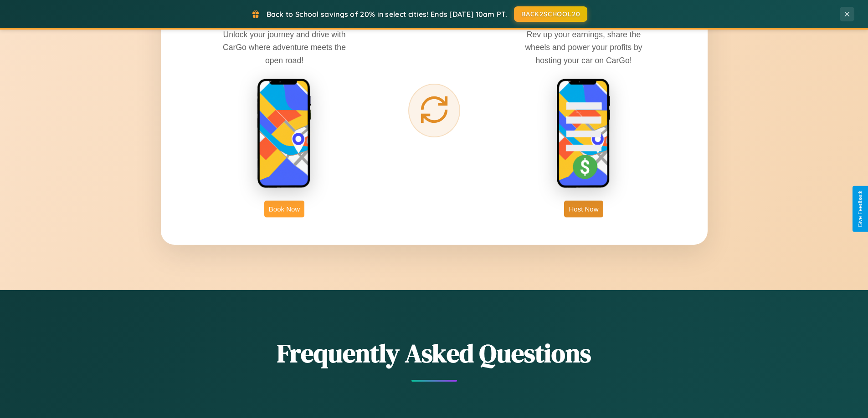  What do you see at coordinates (584, 134) in the screenshot?
I see `img: host phone` at bounding box center [584, 134].